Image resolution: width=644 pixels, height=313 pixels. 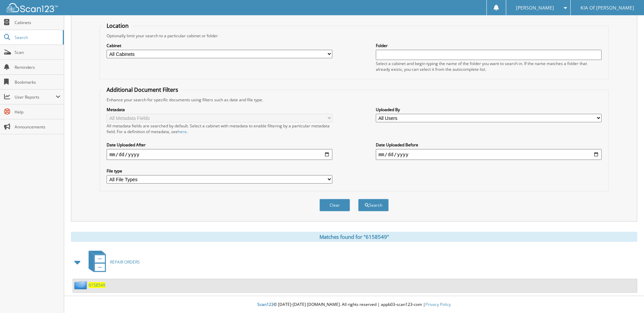 I want to click on input: start, so click(x=219, y=155).